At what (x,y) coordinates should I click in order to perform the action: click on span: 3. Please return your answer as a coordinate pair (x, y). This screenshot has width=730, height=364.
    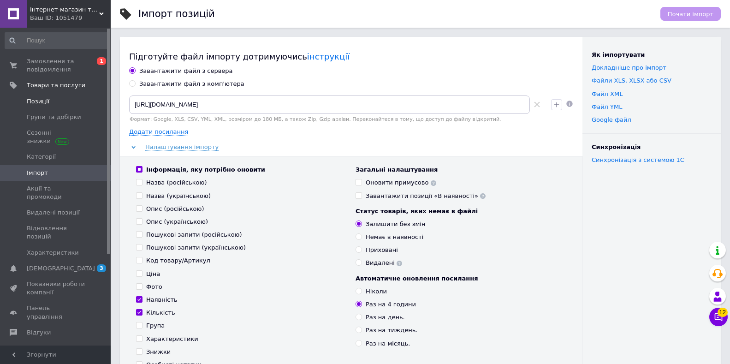
    Looking at the image, I should click on (101, 268).